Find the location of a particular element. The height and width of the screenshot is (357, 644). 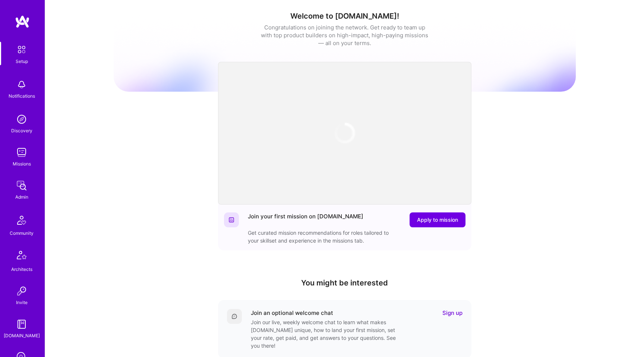

img: Invite is located at coordinates (22, 291).